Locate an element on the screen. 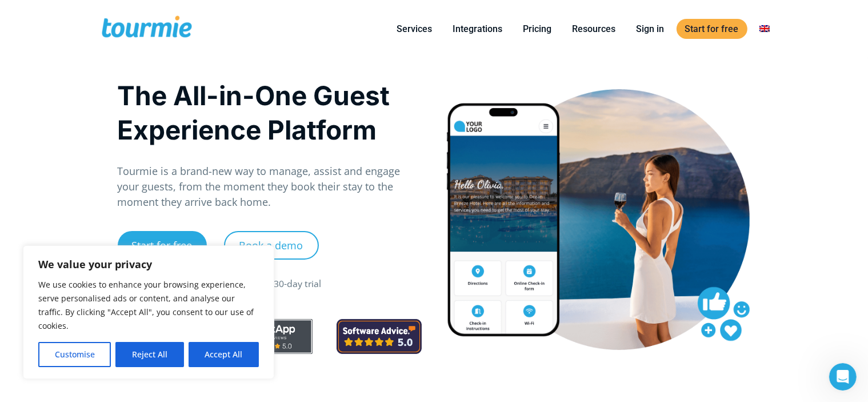 The height and width of the screenshot is (402, 868). h1: The All-in-One Guest Experience Platform is located at coordinates (270, 113).